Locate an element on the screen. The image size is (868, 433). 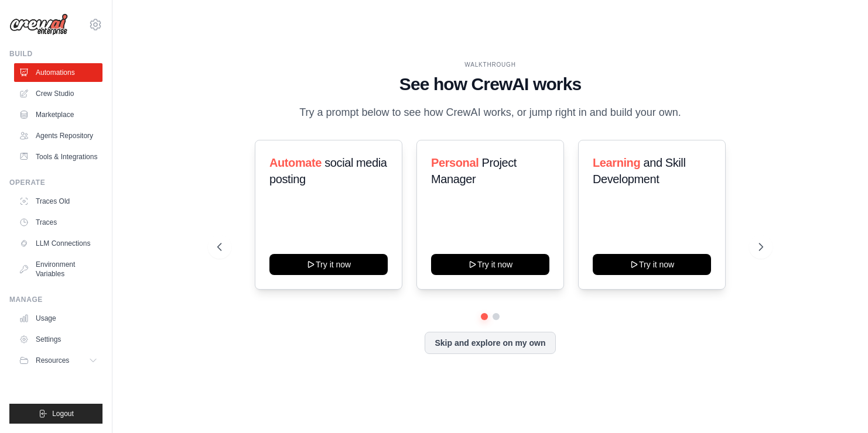
div: Build is located at coordinates (56, 54).